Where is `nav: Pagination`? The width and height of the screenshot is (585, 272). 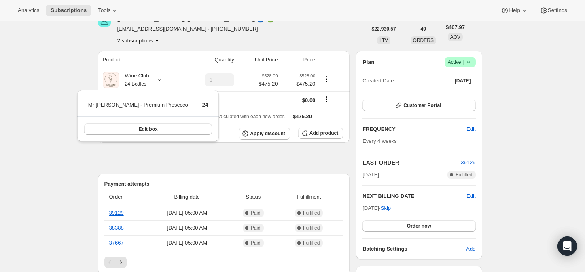
nav: Pagination is located at coordinates (224, 263).